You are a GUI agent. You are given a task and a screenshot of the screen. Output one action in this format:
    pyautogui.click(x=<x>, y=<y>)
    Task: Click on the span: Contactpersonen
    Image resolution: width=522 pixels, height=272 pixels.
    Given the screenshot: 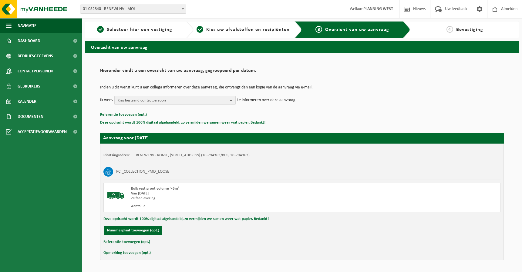 What is the action you would take?
    pyautogui.click(x=35, y=71)
    